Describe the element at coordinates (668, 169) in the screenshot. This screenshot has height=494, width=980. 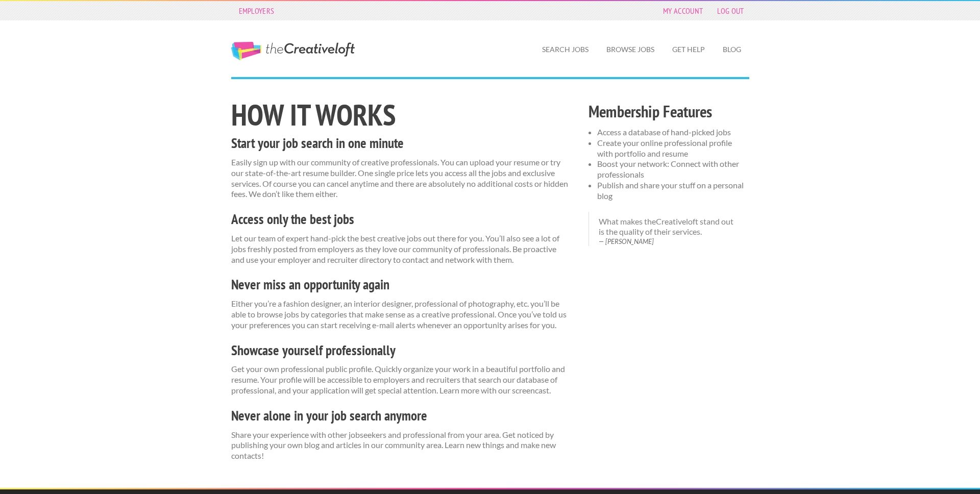
I see `span: Boost your network: Connect with other professionals` at that location.